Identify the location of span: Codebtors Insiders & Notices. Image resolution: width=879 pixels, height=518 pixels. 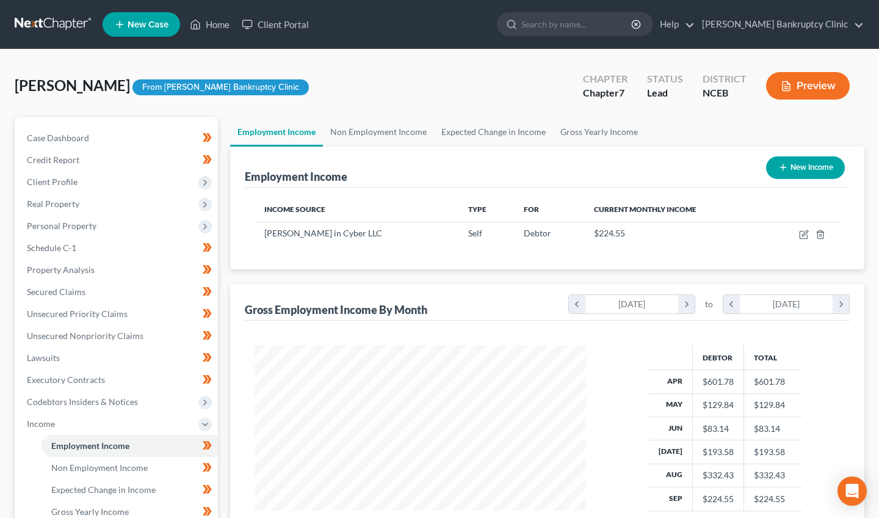
(82, 401).